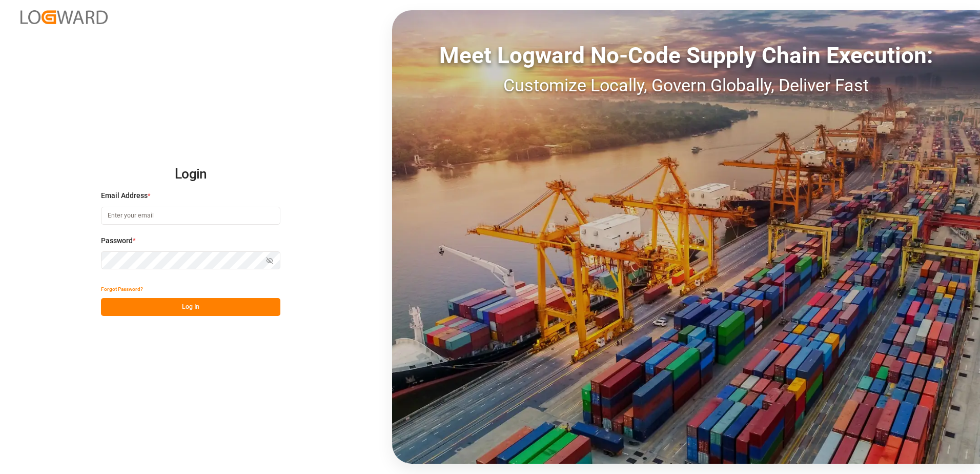 This screenshot has width=980, height=474. Describe the element at coordinates (686, 55) in the screenshot. I see `div: Meet Logward No-Code Supply Chain Execution:` at that location.